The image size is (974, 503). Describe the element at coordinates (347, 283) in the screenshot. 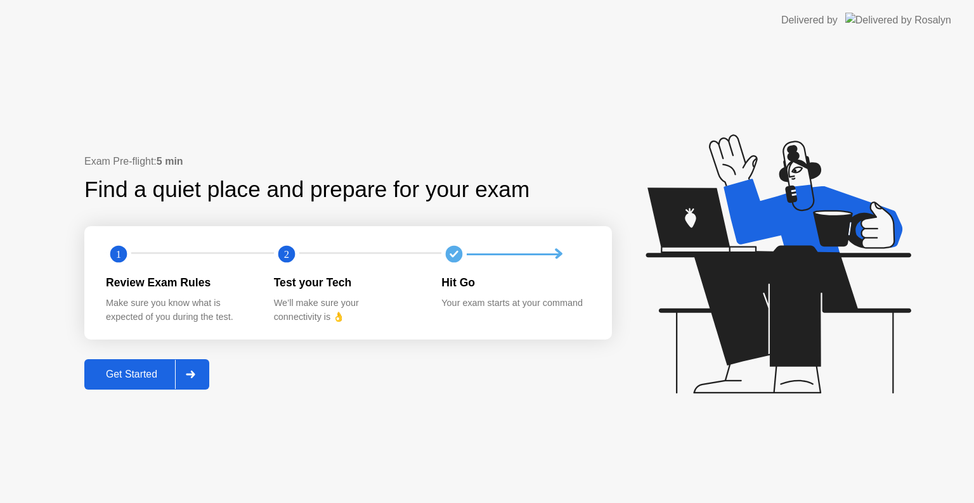

I see `div: Test your Tech` at that location.